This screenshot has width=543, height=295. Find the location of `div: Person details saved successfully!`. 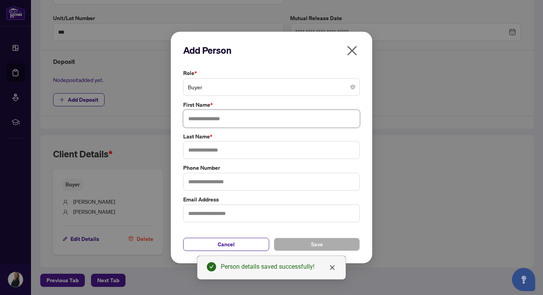

div: Person details saved successfully! is located at coordinates (278, 267).